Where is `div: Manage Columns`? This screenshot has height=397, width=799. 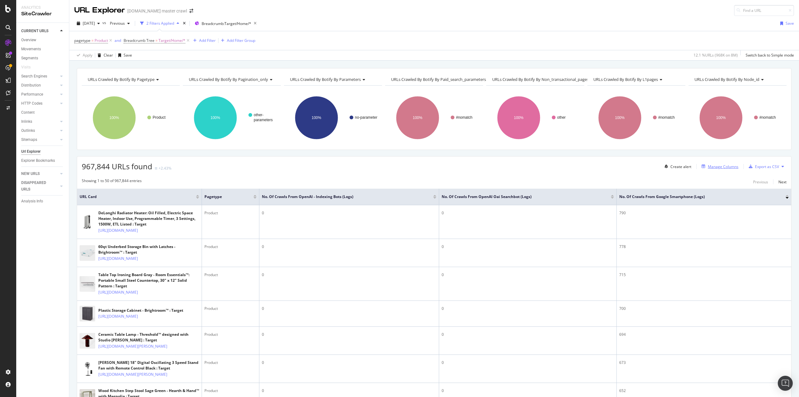
div: Manage Columns is located at coordinates (723, 166).